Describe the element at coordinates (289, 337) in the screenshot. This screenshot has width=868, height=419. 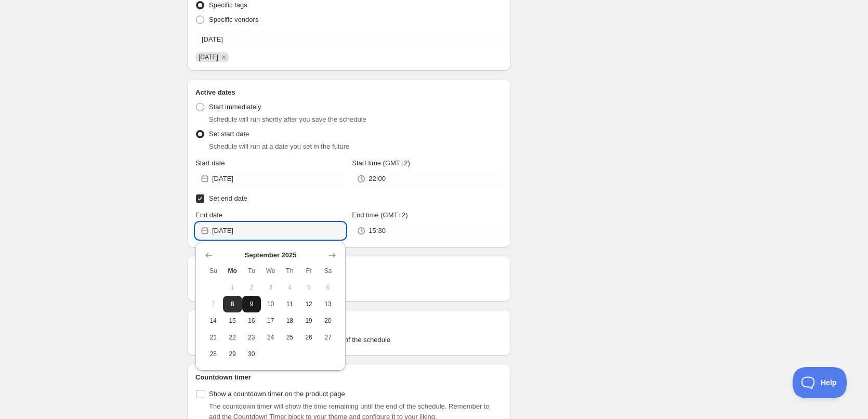
I see `button: Thursday September 25 2025` at that location.